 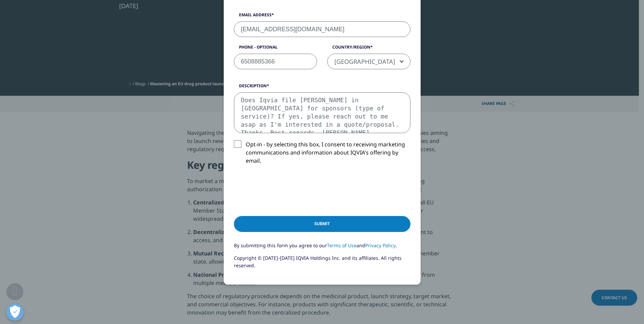 I want to click on a: Privacy Policy, so click(x=380, y=245).